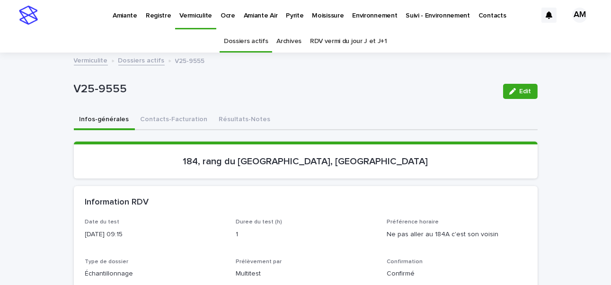 The height and width of the screenshot is (285, 611). I want to click on a: Archives, so click(289, 41).